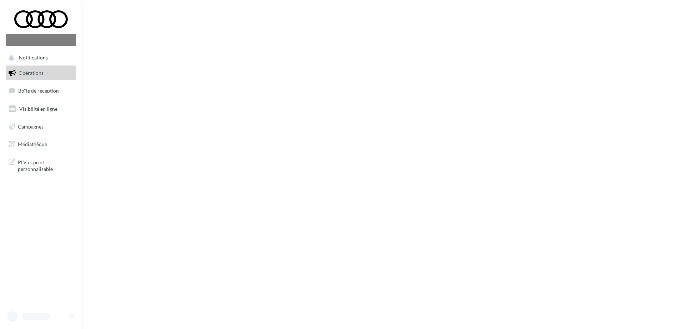 Image resolution: width=682 pixels, height=329 pixels. What do you see at coordinates (31, 126) in the screenshot?
I see `span: Campagnes` at bounding box center [31, 126].